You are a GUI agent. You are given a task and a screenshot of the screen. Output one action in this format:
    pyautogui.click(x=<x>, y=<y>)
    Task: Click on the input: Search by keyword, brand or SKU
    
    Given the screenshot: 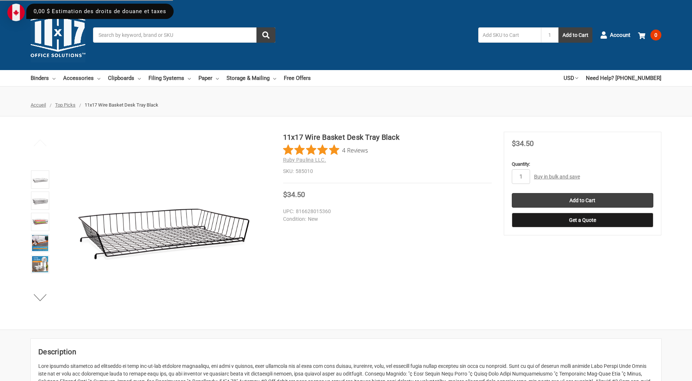 What is the action you would take?
    pyautogui.click(x=184, y=35)
    